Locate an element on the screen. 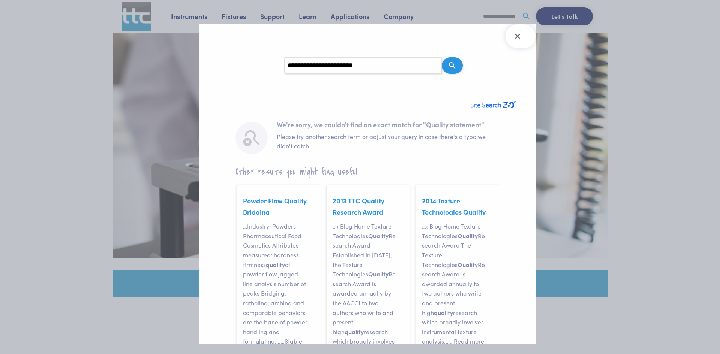 The height and width of the screenshot is (354, 720). button: Close Search Results is located at coordinates (520, 36).